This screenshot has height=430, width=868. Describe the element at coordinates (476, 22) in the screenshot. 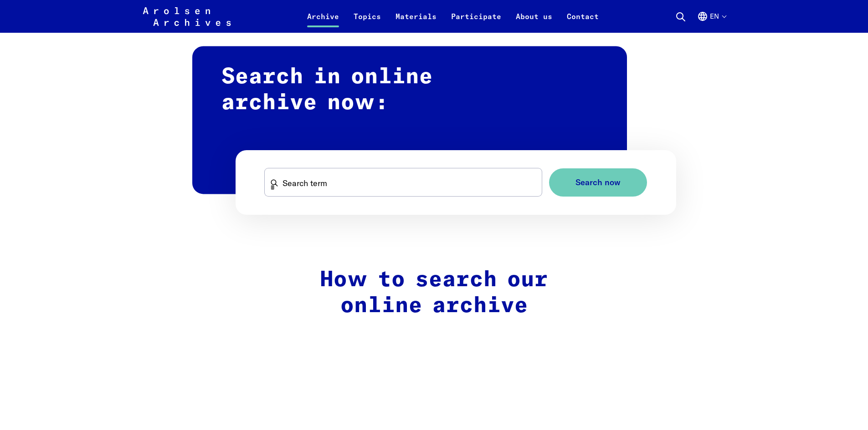

I see `a: Participate` at that location.